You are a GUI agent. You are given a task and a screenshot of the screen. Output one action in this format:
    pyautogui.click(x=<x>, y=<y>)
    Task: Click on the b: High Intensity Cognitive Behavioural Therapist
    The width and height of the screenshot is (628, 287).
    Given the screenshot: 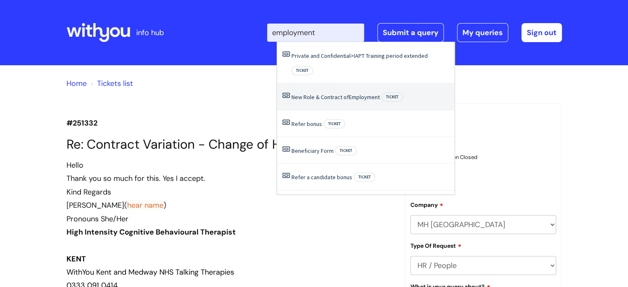 What is the action you would take?
    pyautogui.click(x=151, y=232)
    